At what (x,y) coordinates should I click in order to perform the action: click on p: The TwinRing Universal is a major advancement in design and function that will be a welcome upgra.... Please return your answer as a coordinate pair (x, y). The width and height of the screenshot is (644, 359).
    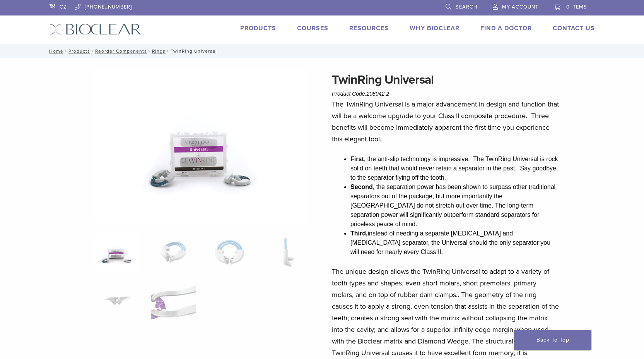
    Looking at the image, I should click on (446, 121).